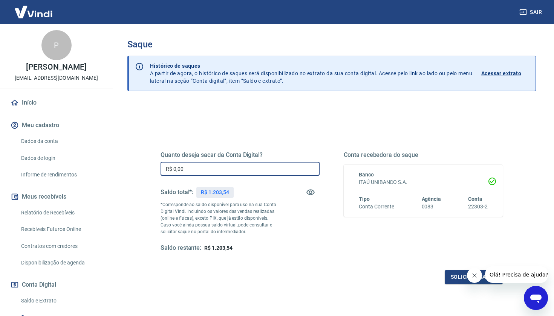 This screenshot has width=554, height=316. What do you see at coordinates (311, 73) in the screenshot?
I see `p: A partir de agora, o histórico de saques será disponibilizado no extrato da sua conta digital. Ac...` at bounding box center [311, 73].